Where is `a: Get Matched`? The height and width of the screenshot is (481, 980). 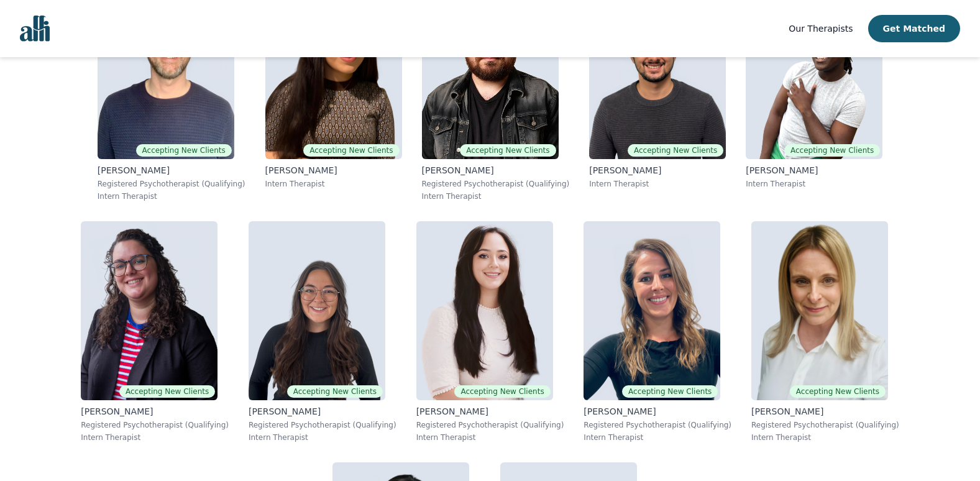 a: Get Matched is located at coordinates (914, 28).